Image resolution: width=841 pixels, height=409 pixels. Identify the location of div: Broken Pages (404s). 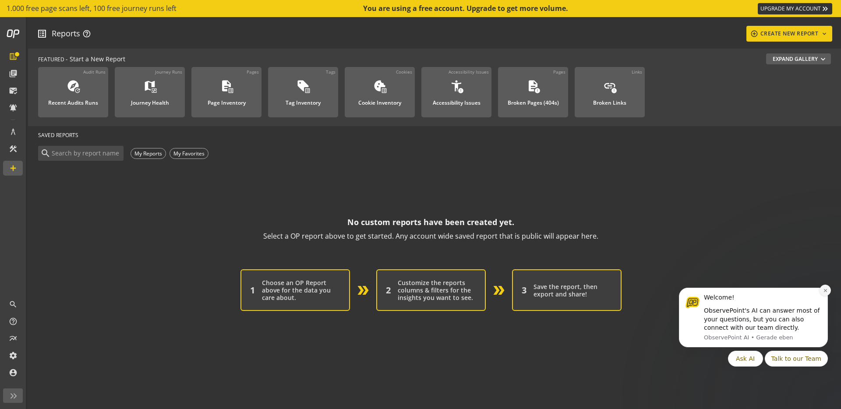
(533, 100).